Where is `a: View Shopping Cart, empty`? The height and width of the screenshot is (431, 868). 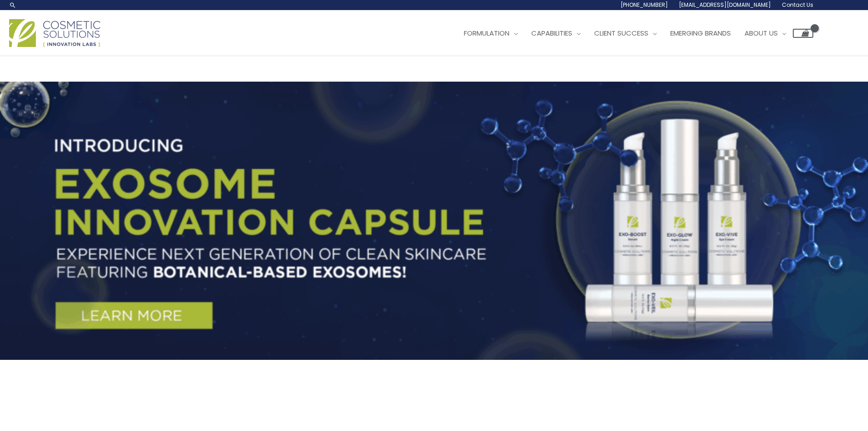 a: View Shopping Cart, empty is located at coordinates (803, 33).